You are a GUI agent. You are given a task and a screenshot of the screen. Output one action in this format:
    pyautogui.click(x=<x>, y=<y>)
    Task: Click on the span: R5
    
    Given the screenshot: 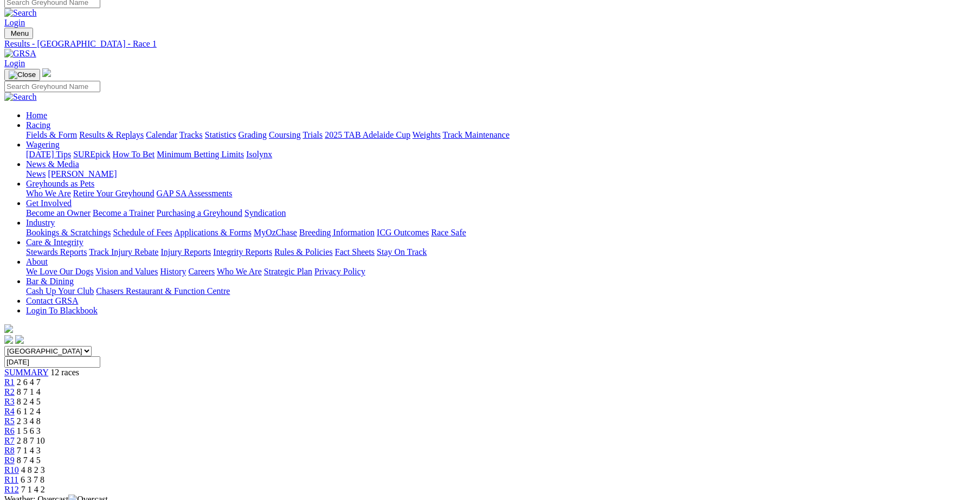 What is the action you would take?
    pyautogui.click(x=9, y=421)
    